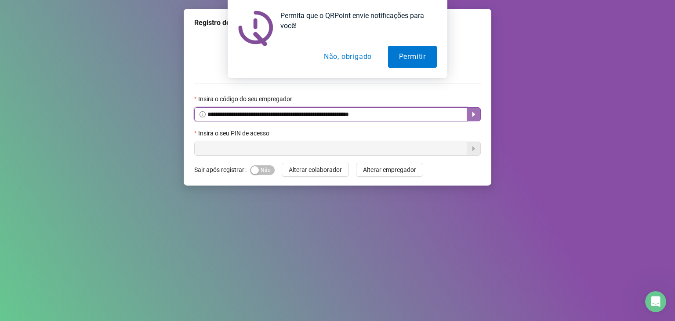 The width and height of the screenshot is (675, 321). Describe the element at coordinates (222, 170) in the screenshot. I see `label: Sair após registrar` at that location.